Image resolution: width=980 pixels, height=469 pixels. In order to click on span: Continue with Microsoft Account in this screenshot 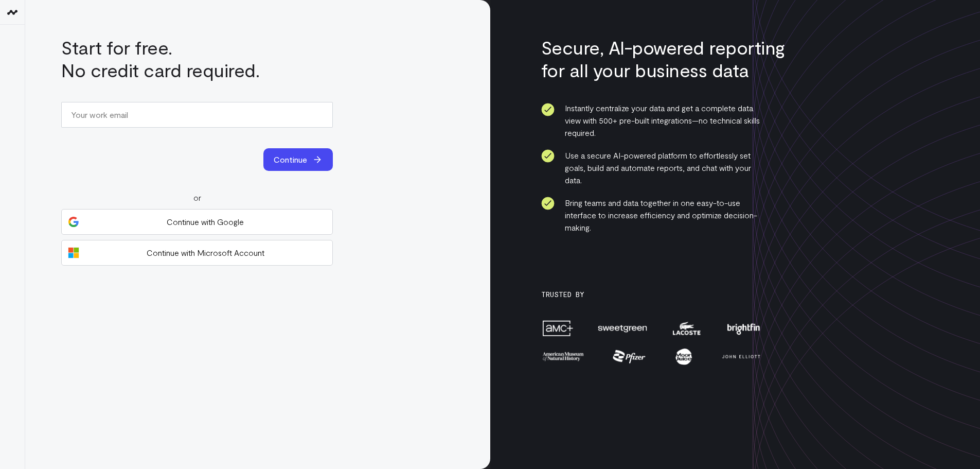, I will do `click(206, 253)`.